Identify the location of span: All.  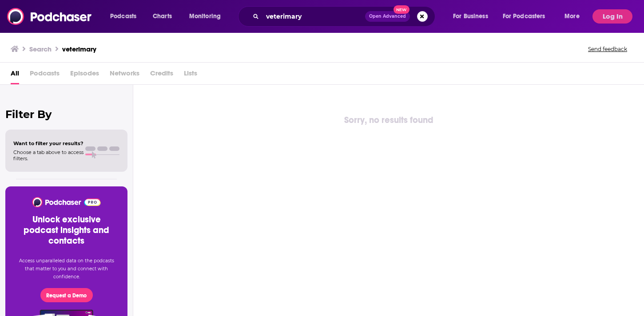
(15, 75).